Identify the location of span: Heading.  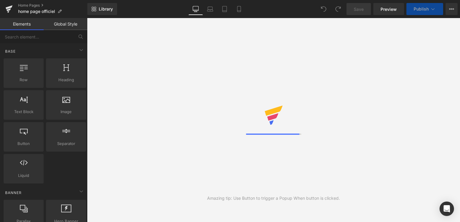
(66, 80).